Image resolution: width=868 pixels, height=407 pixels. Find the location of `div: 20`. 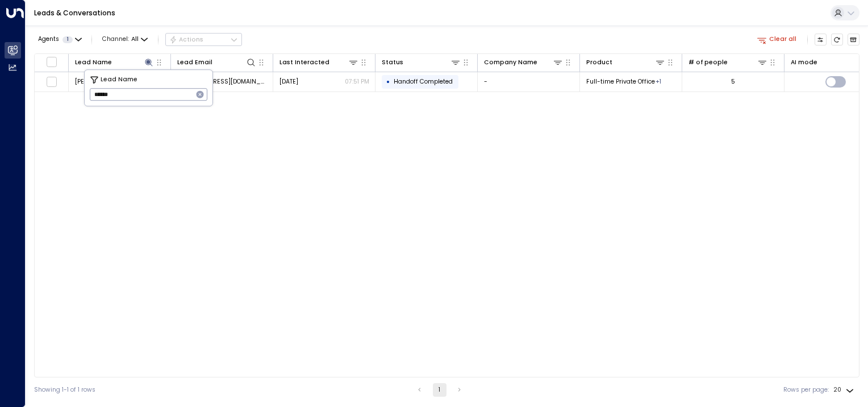

div: 20 is located at coordinates (845, 390).